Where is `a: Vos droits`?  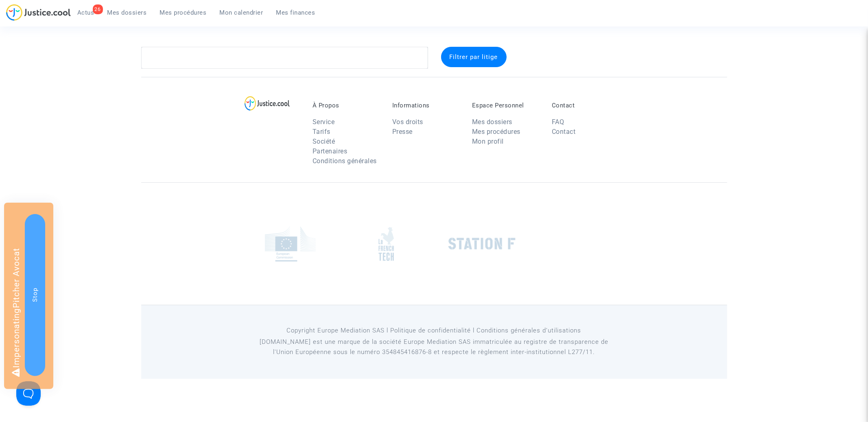
a: Vos droits is located at coordinates (408, 122).